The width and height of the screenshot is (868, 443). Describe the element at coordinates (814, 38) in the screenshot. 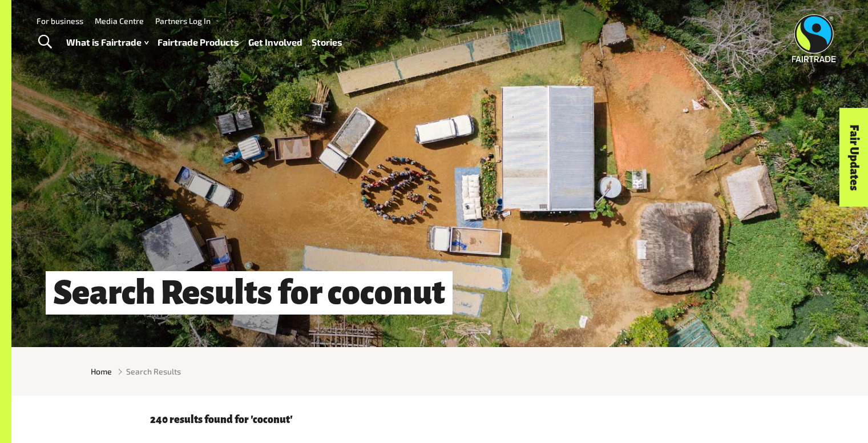

I see `img: Fairtrade Australia New Zealand logo` at that location.